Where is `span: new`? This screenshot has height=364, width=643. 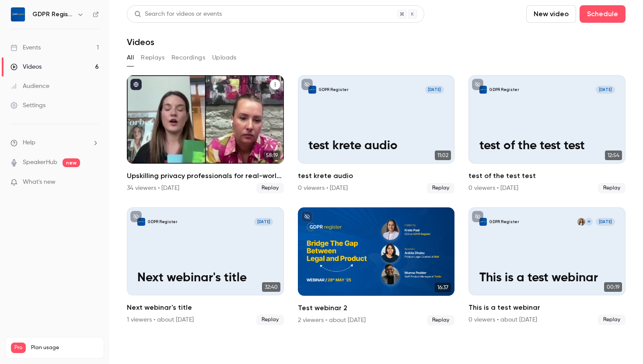 span: new is located at coordinates (71, 163).